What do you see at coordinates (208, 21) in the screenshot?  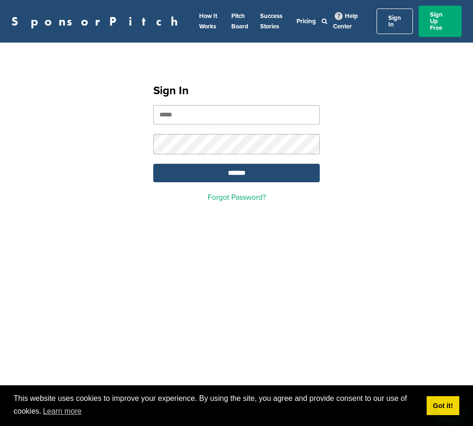 I see `a: How It Works` at bounding box center [208, 21].